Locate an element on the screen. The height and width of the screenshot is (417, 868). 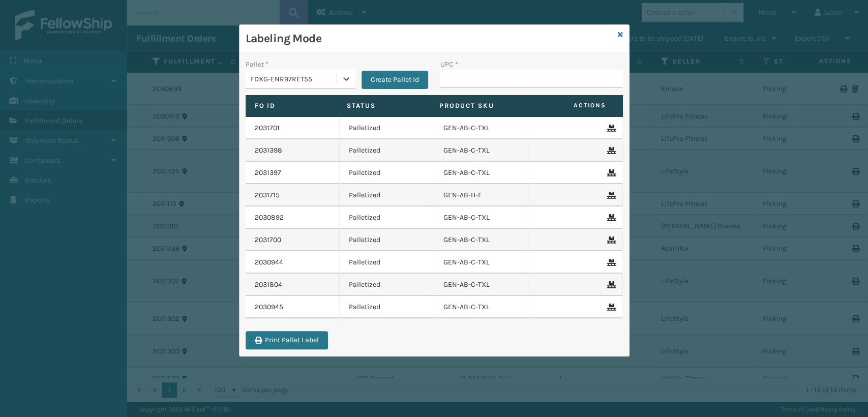
h3: Labeling Mode is located at coordinates (430, 38).